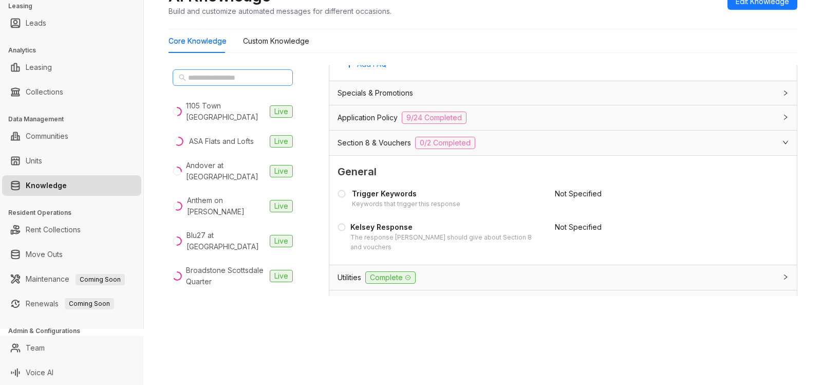 The image size is (822, 385). I want to click on a: RenewalsComing Soon, so click(70, 303).